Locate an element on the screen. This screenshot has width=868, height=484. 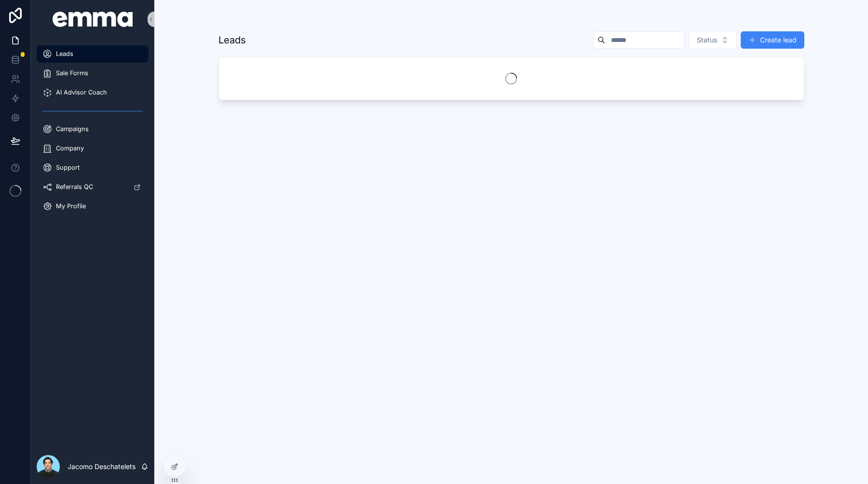
a: Referrals QC is located at coordinates (93, 187).